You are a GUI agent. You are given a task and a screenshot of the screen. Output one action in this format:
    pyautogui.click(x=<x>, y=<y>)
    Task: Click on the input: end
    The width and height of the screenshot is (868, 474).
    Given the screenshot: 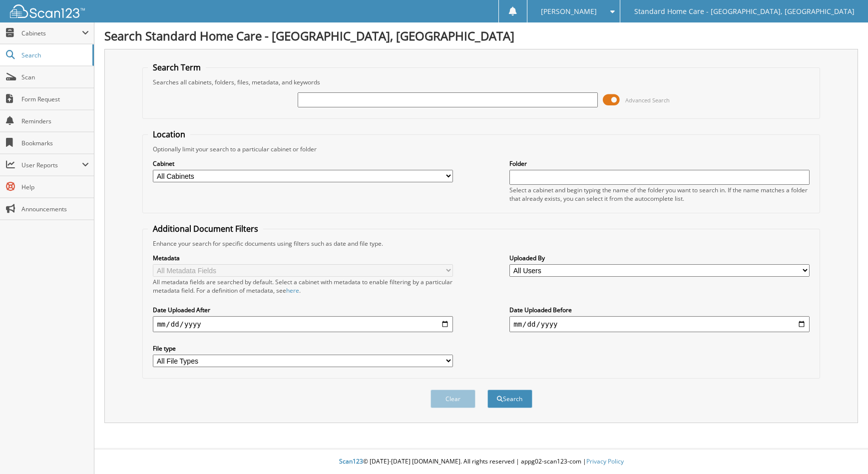 What is the action you would take?
    pyautogui.click(x=659, y=324)
    